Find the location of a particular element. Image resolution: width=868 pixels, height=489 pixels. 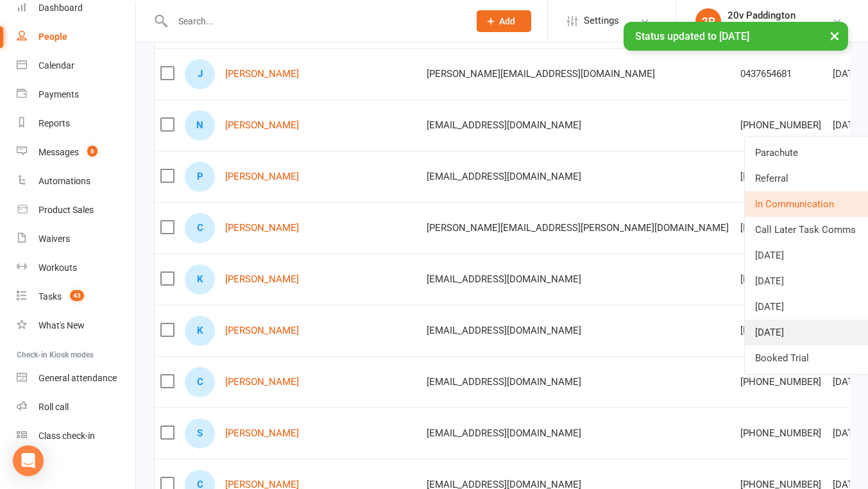

div: Payments is located at coordinates (59, 94).